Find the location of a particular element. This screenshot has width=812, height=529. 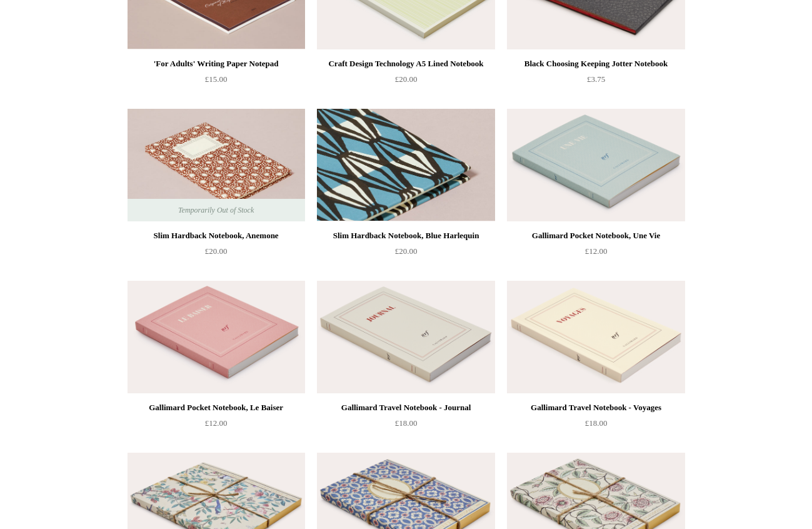

a: Gallimard Travel Notebook - Journal £18.00 is located at coordinates (406, 426).